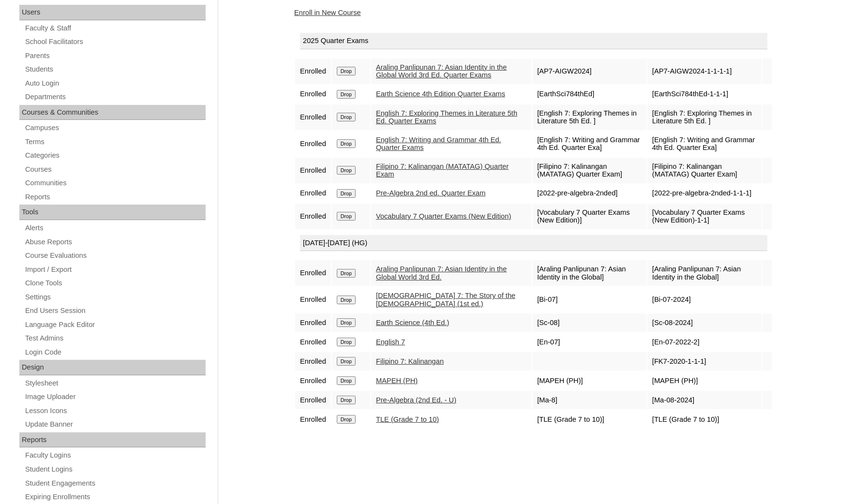 This screenshot has width=854, height=504. I want to click on a: Expiring Enrollments, so click(115, 496).